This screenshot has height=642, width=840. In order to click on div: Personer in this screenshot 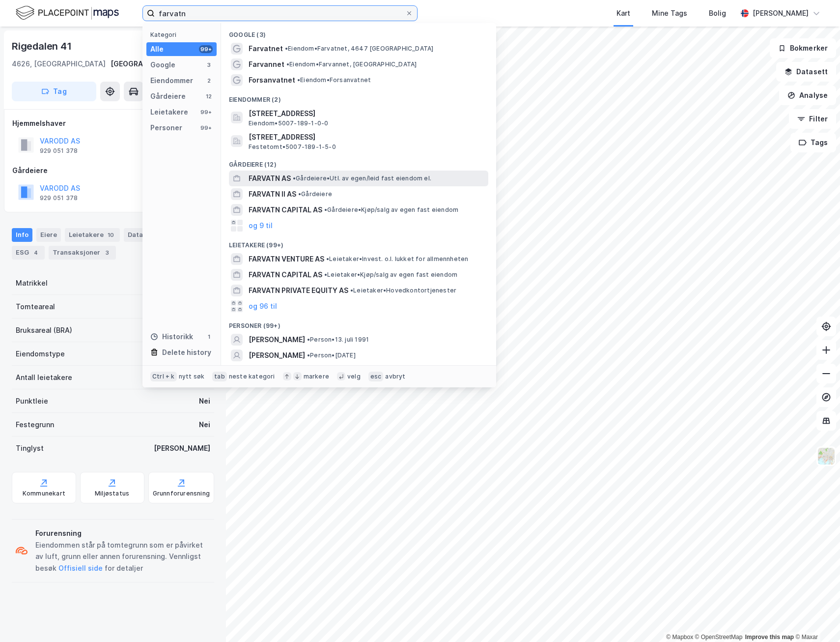, I will do `click(166, 128)`.